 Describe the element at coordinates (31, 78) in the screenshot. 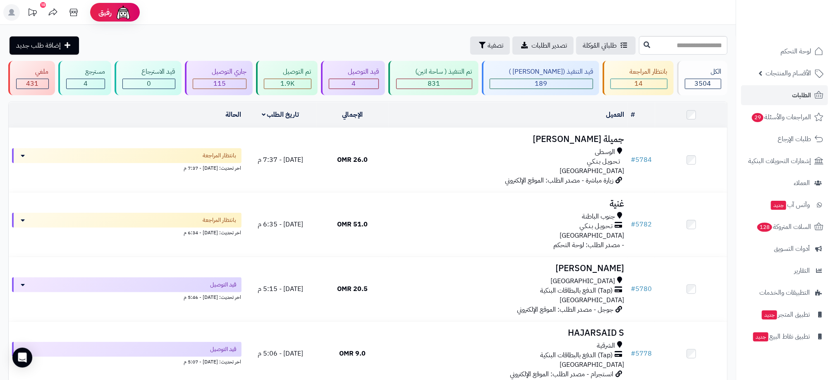

I see `a: ملغي 431` at that location.